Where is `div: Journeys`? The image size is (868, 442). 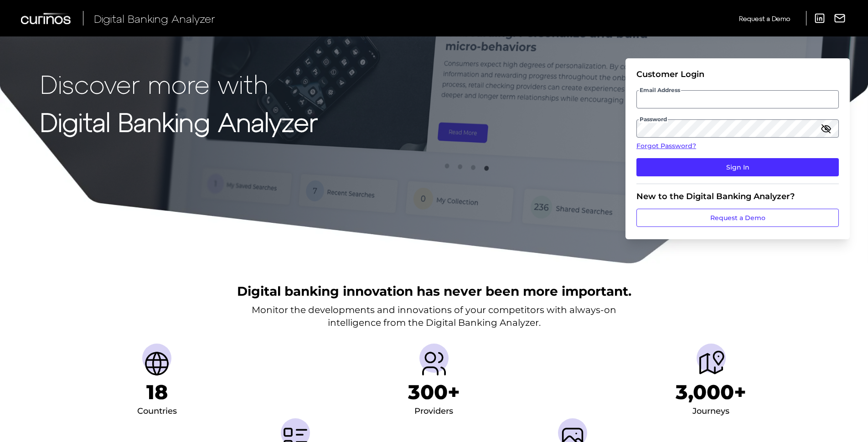 div: Journeys is located at coordinates (711, 412).